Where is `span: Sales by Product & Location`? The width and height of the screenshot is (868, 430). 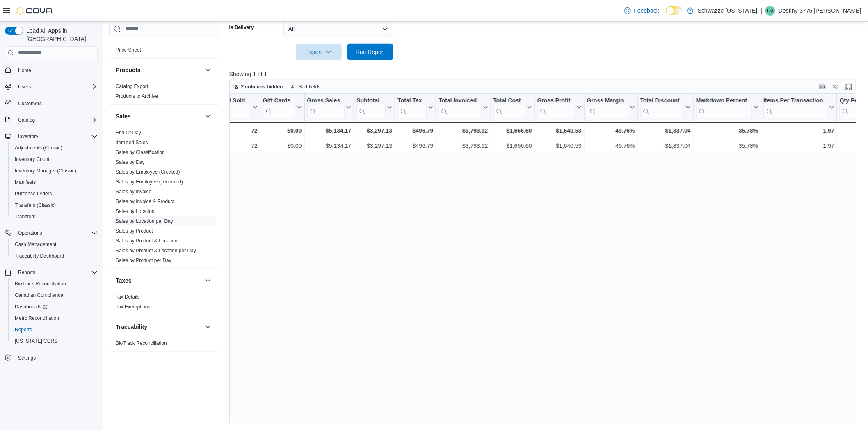
span: Sales by Product & Location is located at coordinates (147, 240).